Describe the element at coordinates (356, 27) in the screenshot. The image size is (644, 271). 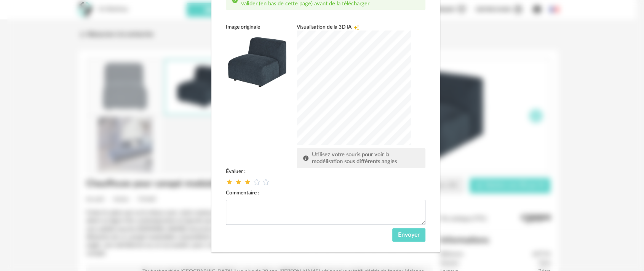
I see `span: Creation icon` at that location.